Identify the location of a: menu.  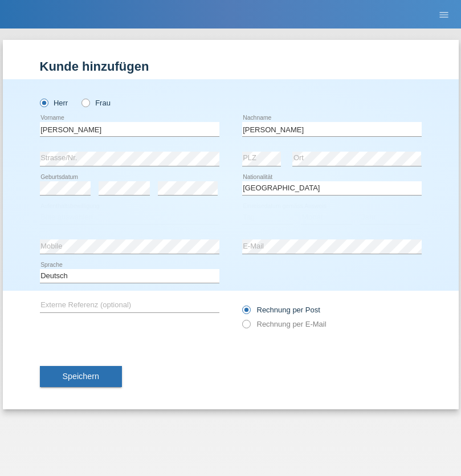
(444, 14).